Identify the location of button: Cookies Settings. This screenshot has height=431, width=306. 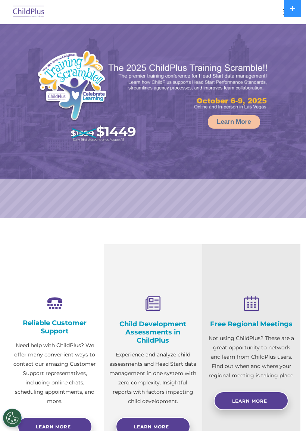
(12, 418).